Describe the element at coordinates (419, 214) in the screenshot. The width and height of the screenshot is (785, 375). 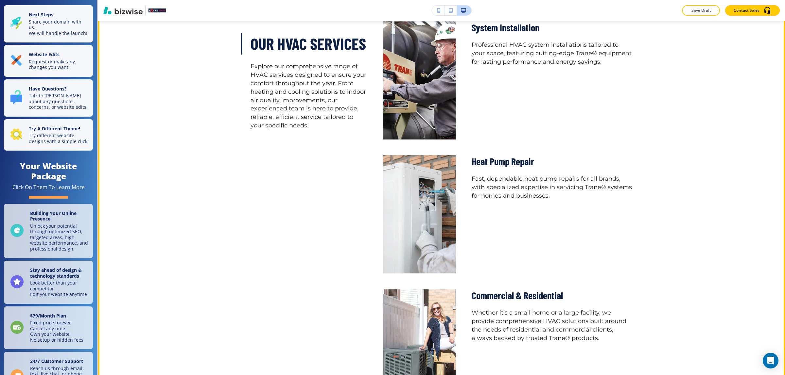
I see `img: <p><span style="color: rgb(13, 31, 66);">Heat Pump Repair</span></p>` at that location.